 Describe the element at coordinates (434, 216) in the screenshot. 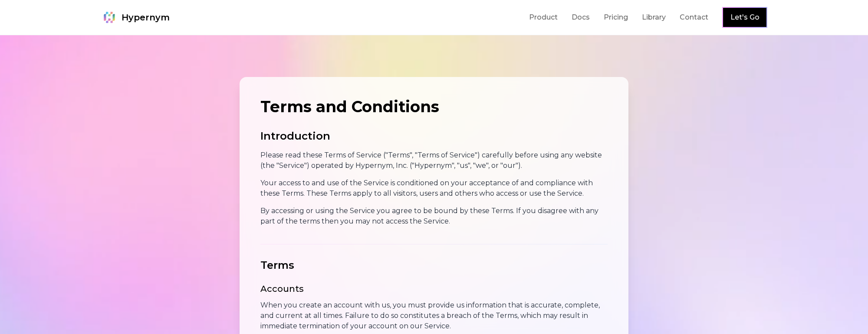

I see `p: By accessing or using the Service you agree to be bound by these Terms. If you disagree with any ...` at that location.